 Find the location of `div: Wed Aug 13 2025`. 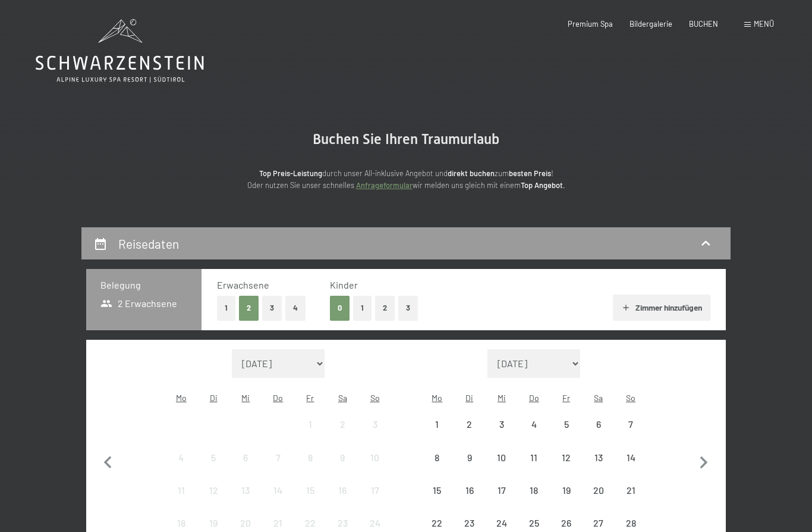

div: Wed Aug 13 2025 is located at coordinates (246, 490).